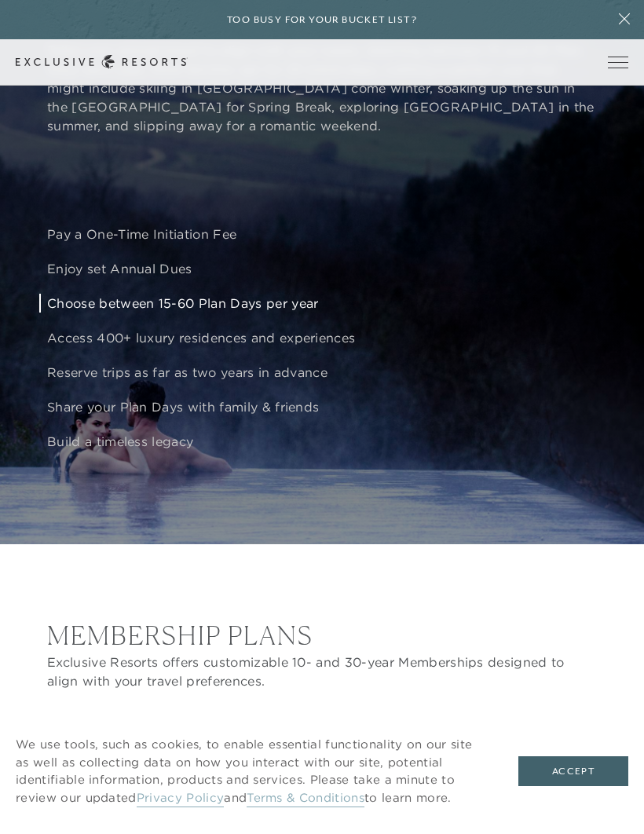  What do you see at coordinates (322, 20) in the screenshot?
I see `h6: Too busy for your bucket list?` at bounding box center [322, 20].